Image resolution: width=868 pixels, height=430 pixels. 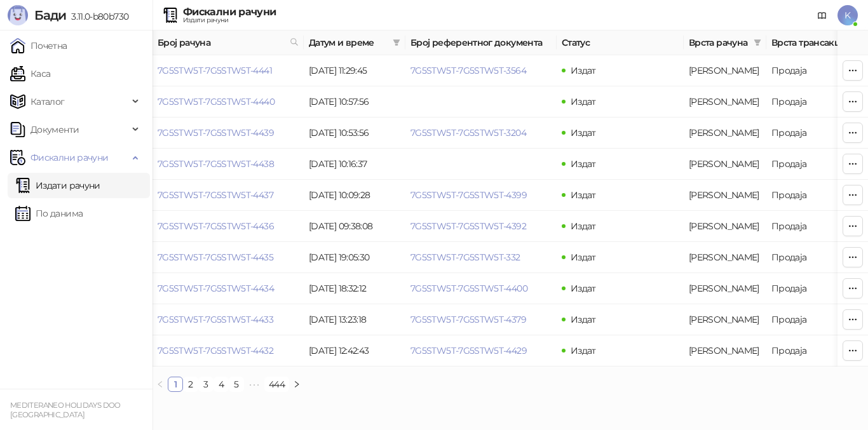 What do you see at coordinates (215, 289) in the screenshot?
I see `a: 7G5STW5T-7G5STW5T-4434` at bounding box center [215, 289].